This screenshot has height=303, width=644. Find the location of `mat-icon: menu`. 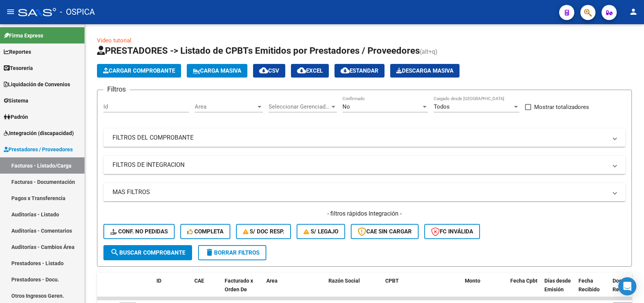

mat-icon: menu is located at coordinates (11, 12).